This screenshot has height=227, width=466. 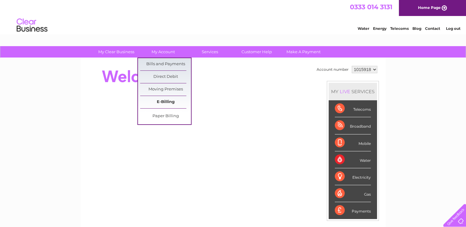 What do you see at coordinates (345, 91) in the screenshot?
I see `div: LIVE` at bounding box center [345, 91].